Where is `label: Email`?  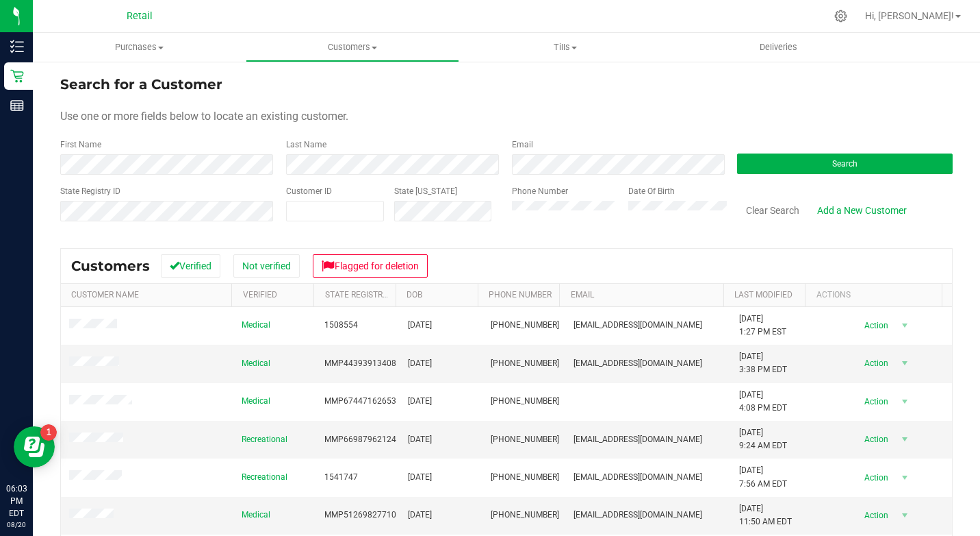
label: Email is located at coordinates (523, 144).